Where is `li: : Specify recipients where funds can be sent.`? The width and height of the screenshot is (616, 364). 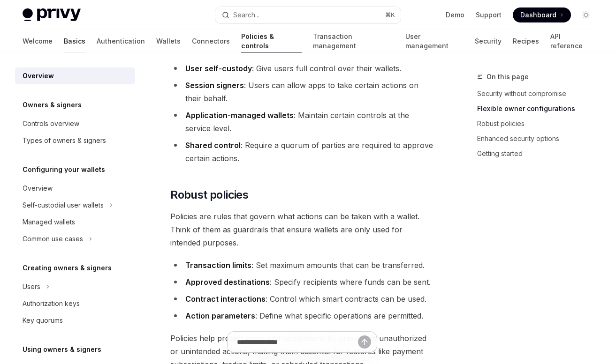 li: : Specify recipients where funds can be sent. is located at coordinates (302, 282).